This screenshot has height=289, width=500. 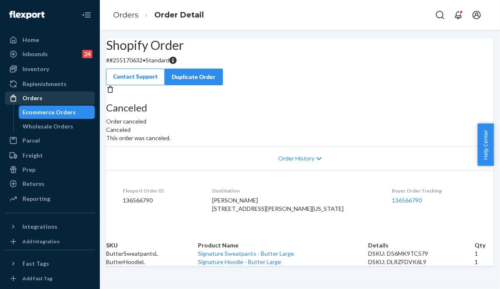 What do you see at coordinates (49, 112) in the screenshot?
I see `div: Ecommerce Orders` at bounding box center [49, 112].